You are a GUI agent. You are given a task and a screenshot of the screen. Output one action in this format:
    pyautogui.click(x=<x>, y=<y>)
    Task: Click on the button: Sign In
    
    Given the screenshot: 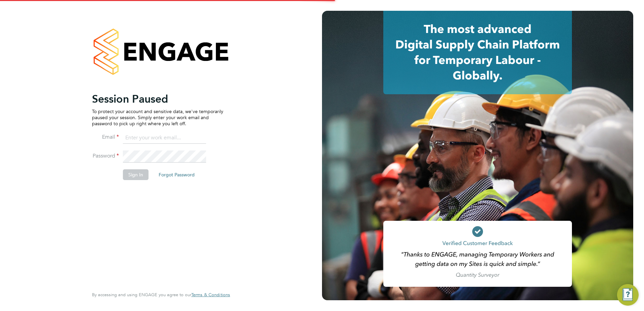 What is the action you would take?
    pyautogui.click(x=136, y=175)
    